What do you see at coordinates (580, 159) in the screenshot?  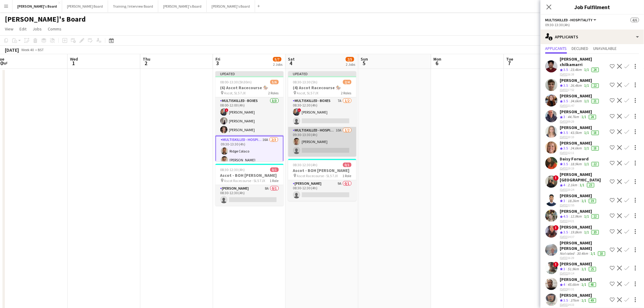 I see `div: Daisy Forward` at bounding box center [580, 159].